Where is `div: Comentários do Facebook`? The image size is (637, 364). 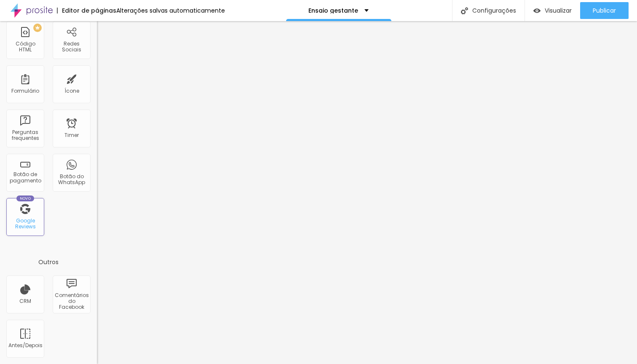
div: Comentários do Facebook is located at coordinates (72, 301).